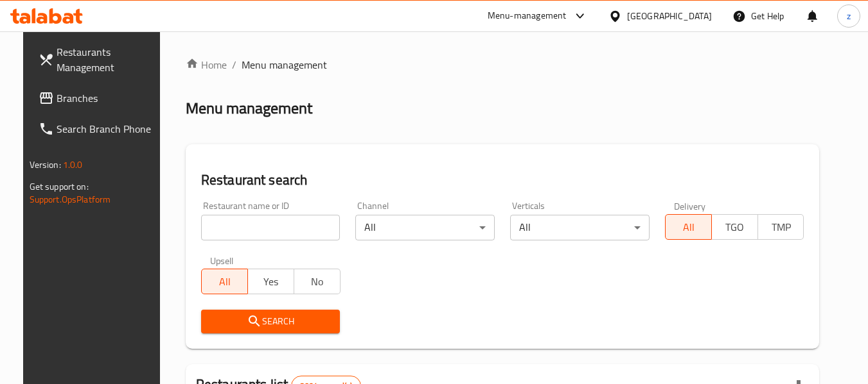 The width and height of the screenshot is (868, 384). What do you see at coordinates (98, 98) in the screenshot?
I see `a: Branches` at bounding box center [98, 98].